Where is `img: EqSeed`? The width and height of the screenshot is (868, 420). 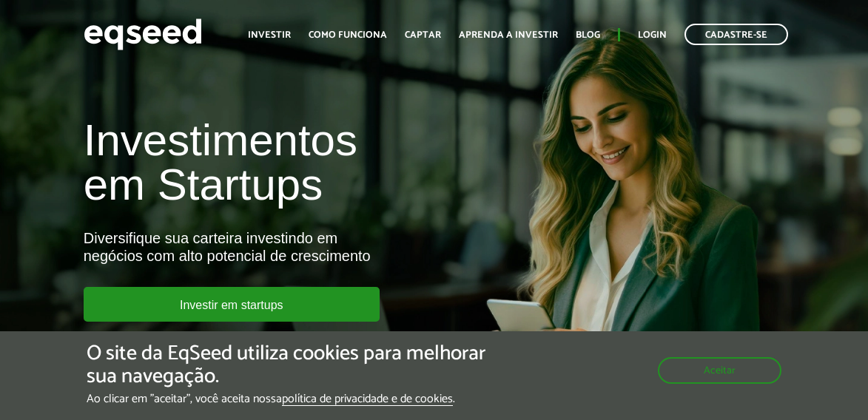 img: EqSeed is located at coordinates (143, 34).